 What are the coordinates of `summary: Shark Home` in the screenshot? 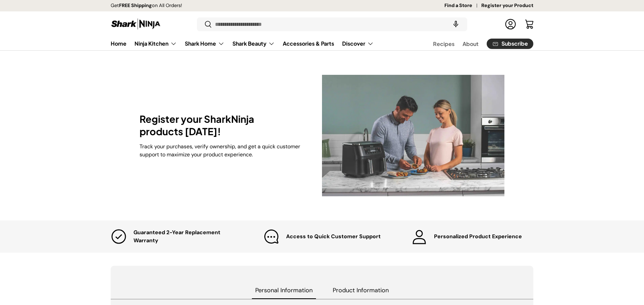 It's located at (205, 44).